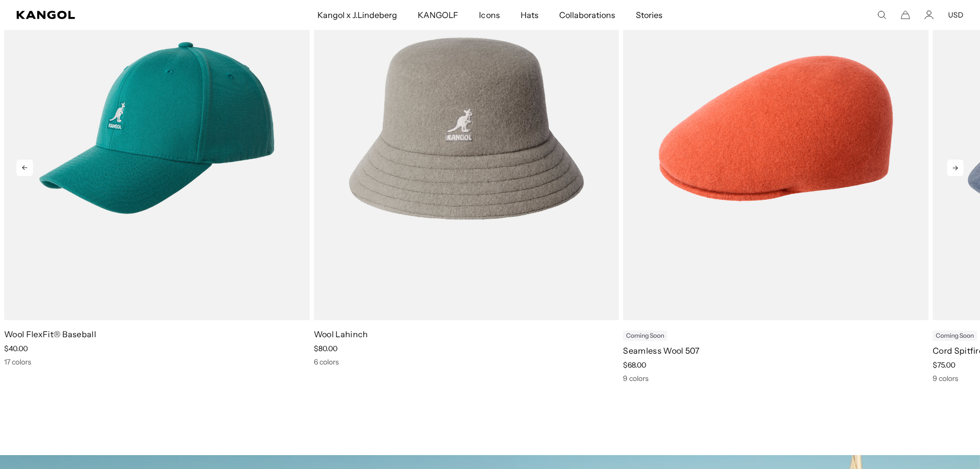 Image resolution: width=980 pixels, height=469 pixels. I want to click on p: Wool Lahinch, so click(466, 334).